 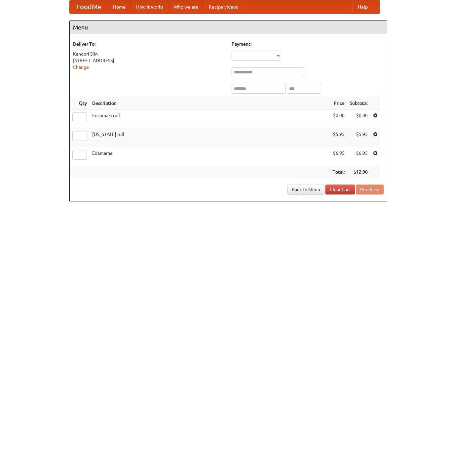 What do you see at coordinates (81, 67) in the screenshot?
I see `a: Change` at bounding box center [81, 67].